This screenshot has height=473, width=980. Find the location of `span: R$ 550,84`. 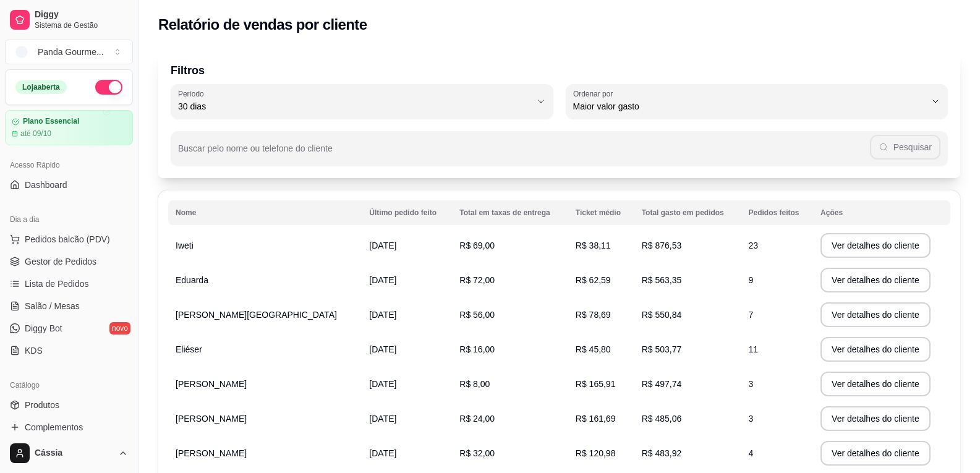

span: R$ 550,84 is located at coordinates (661, 315).